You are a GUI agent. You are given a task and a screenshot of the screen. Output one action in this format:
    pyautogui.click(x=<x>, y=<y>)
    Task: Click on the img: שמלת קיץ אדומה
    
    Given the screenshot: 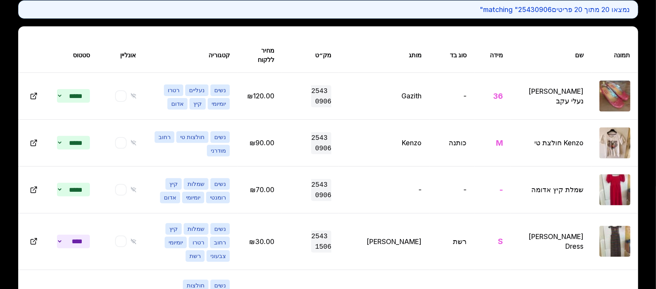 What is the action you would take?
    pyautogui.click(x=615, y=190)
    